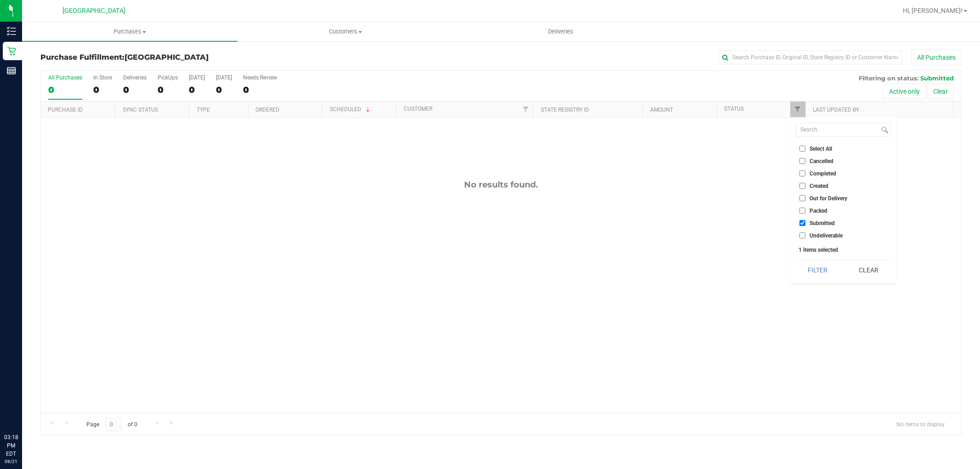 The width and height of the screenshot is (980, 469). Describe the element at coordinates (129, 31) in the screenshot. I see `a: Purchases` at that location.